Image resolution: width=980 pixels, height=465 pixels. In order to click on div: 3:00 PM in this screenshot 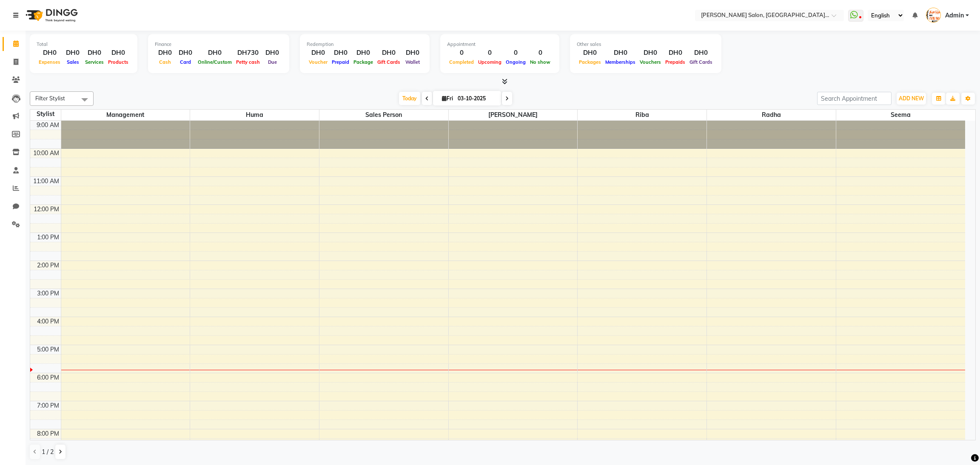, I will do `click(48, 293)`.